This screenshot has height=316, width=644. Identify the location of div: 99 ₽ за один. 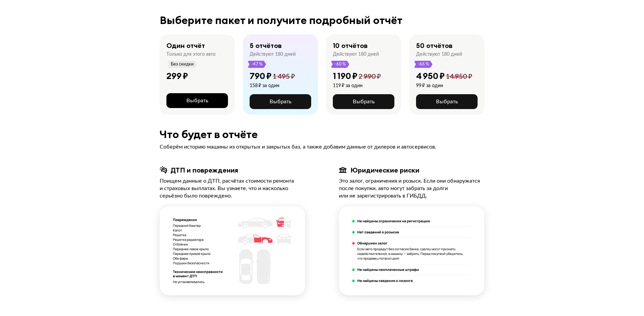
(444, 86).